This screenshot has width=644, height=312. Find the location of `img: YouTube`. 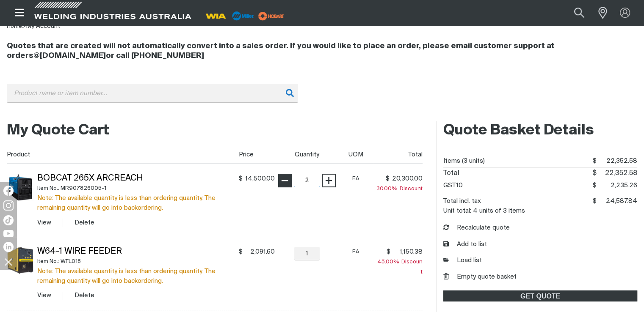

img: YouTube is located at coordinates (8, 234).